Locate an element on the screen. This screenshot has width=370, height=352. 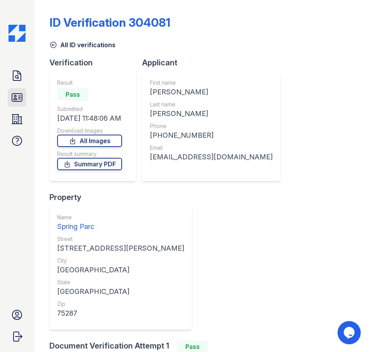
div: Phone is located at coordinates (211, 126).